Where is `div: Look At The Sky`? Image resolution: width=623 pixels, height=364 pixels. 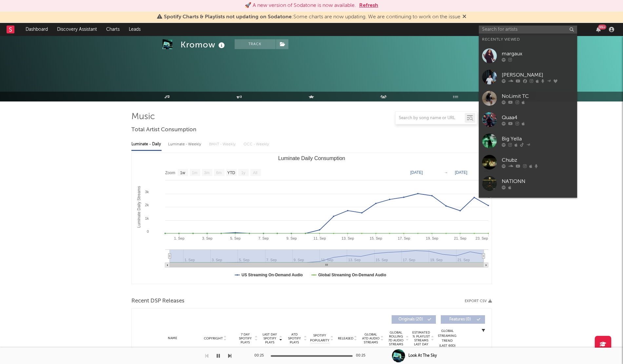 div: Look At The Sky is located at coordinates (422, 356).